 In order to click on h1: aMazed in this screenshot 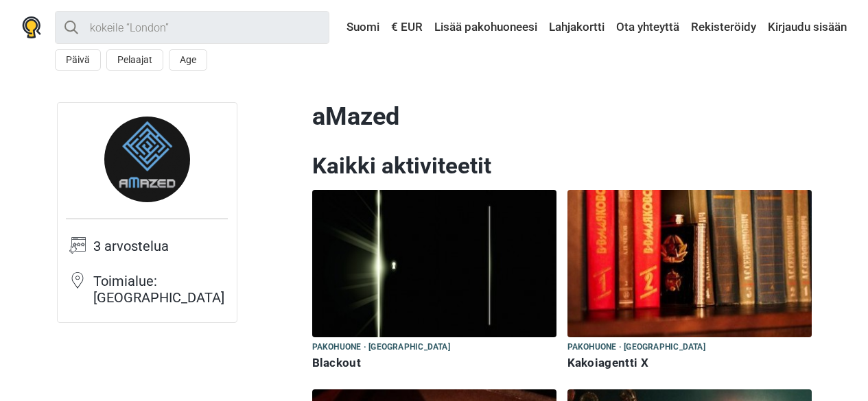, I will do `click(561, 117)`.